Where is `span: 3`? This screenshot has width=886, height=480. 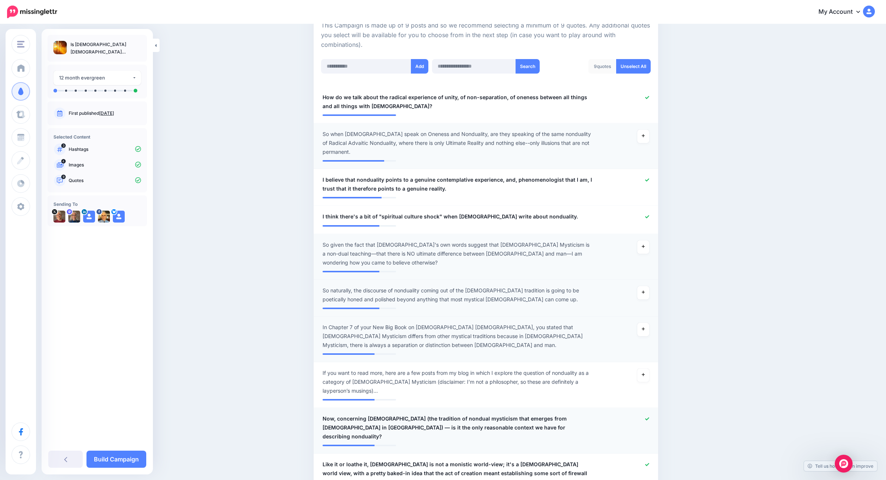 span: 3 is located at coordinates (63, 145).